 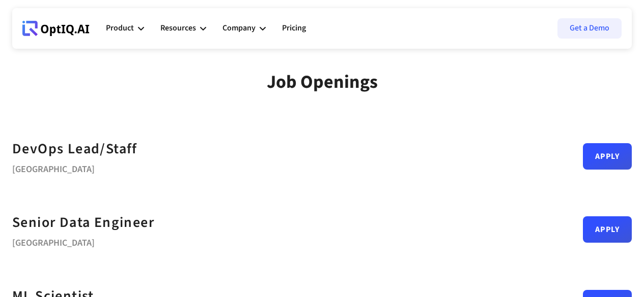 I want to click on a: Get a Demo, so click(x=589, y=28).